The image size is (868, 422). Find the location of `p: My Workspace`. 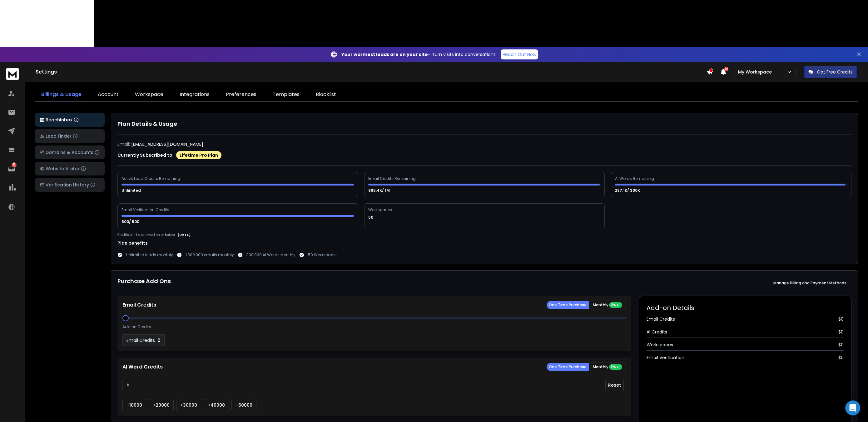

p: My Workspace is located at coordinates (756, 72).